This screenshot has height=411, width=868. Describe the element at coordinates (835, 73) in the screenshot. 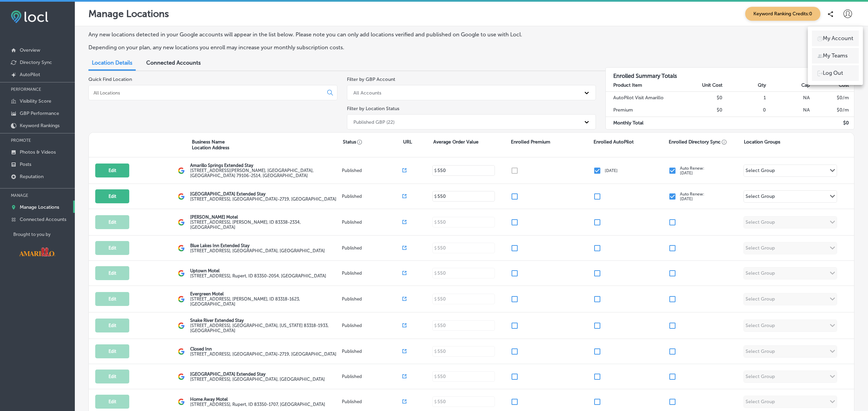

I see `a: Log Out` at that location.